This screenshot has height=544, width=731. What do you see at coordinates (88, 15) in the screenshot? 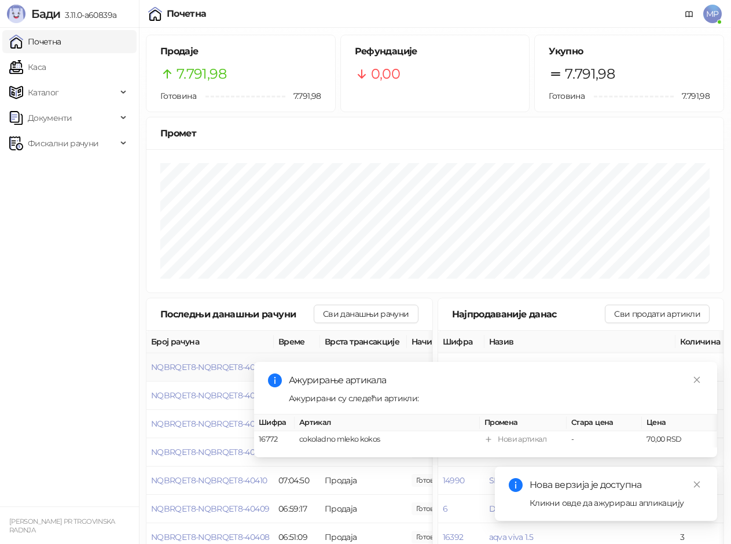
I see `span: 3.11.0-a60839a` at bounding box center [88, 15].